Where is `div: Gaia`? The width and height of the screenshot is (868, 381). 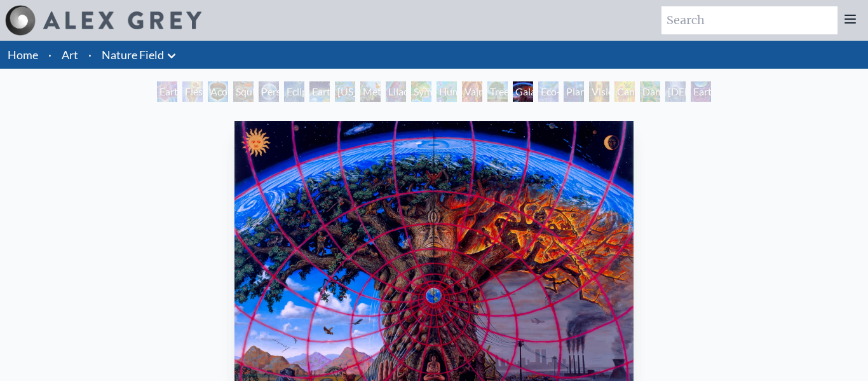 div: Gaia is located at coordinates (523, 92).